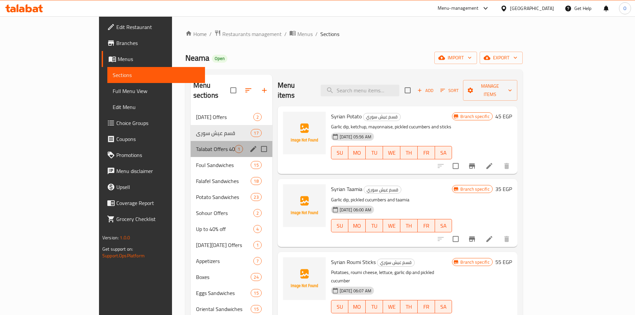 This screenshot has height=315, width=635. What do you see at coordinates (472, 239) in the screenshot?
I see `button: Branch-specific-item` at bounding box center [472, 239].